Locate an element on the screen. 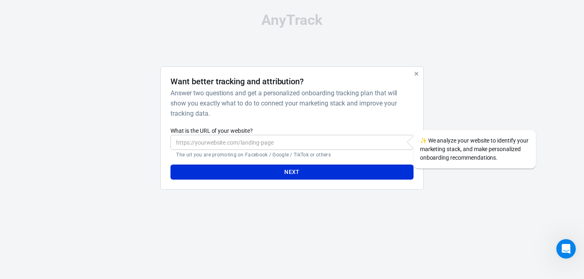 The width and height of the screenshot is (584, 279). button: Next is located at coordinates (291, 172).